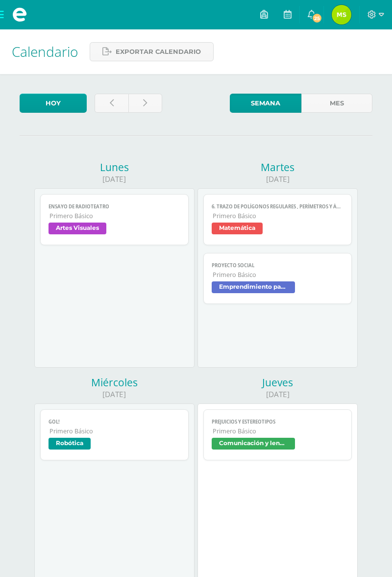 Image resolution: width=392 pixels, height=577 pixels. I want to click on a: Prejuicios y estereotiposPrimero BásicoComunicación y lenguaje, so click(277, 434).